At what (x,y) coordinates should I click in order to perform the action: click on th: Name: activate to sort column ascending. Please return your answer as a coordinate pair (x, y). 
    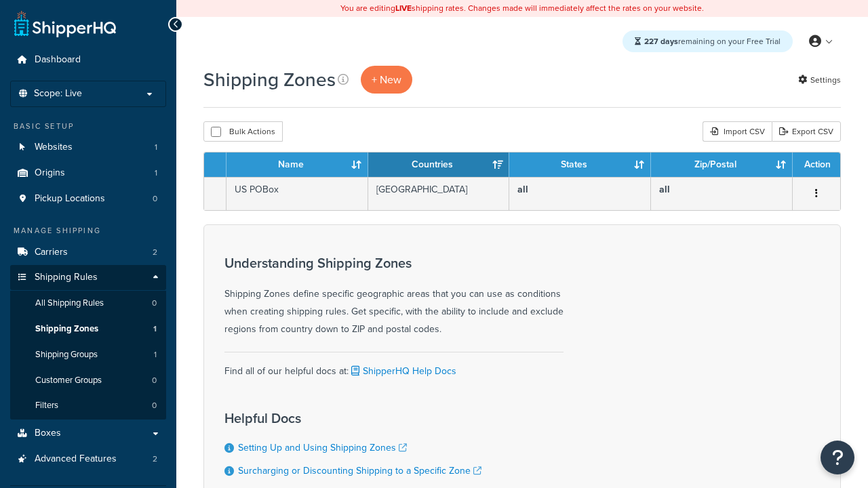
    Looking at the image, I should click on (297, 164).